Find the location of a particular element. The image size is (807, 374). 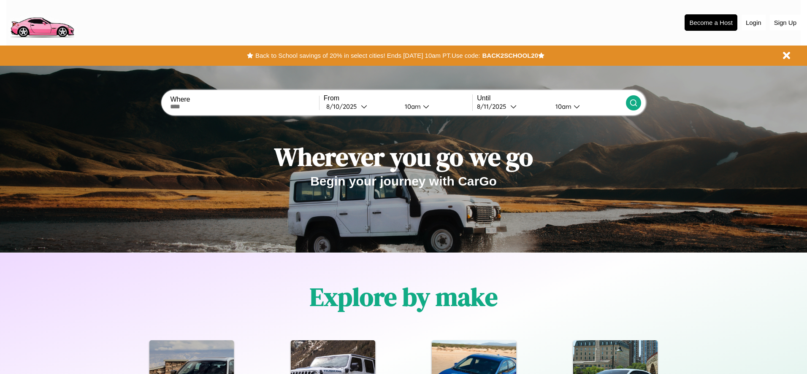

label: Where is located at coordinates (244, 100).